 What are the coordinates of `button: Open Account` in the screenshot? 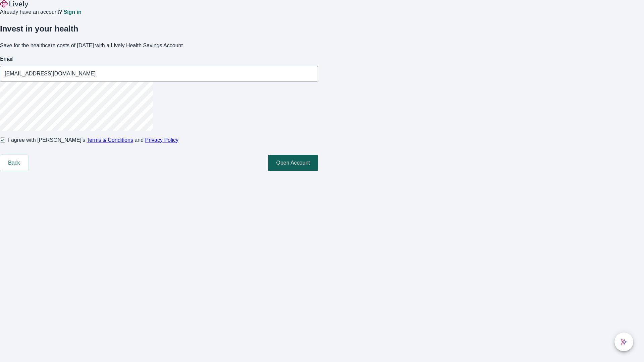 It's located at (293, 163).